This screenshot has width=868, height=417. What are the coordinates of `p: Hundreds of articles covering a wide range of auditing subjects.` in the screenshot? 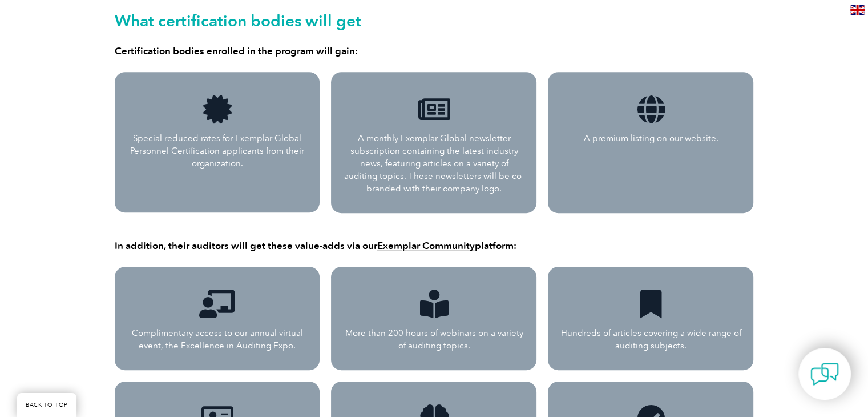 It's located at (650, 339).